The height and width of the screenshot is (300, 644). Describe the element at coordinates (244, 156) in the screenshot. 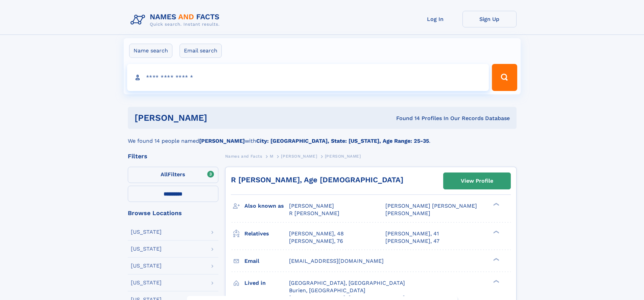

I see `a: Names and Facts` at that location.